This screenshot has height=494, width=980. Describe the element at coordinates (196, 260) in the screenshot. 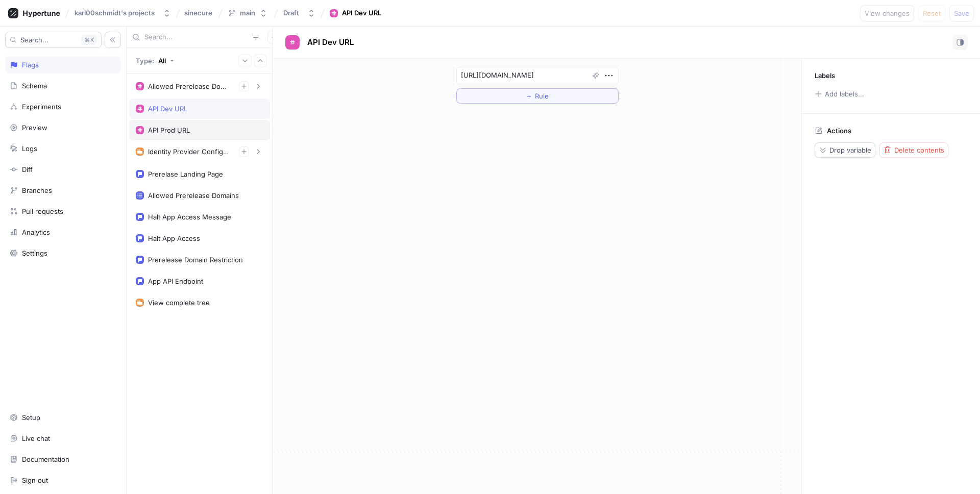

I see `div: Prerelease Domain Restriction` at that location.